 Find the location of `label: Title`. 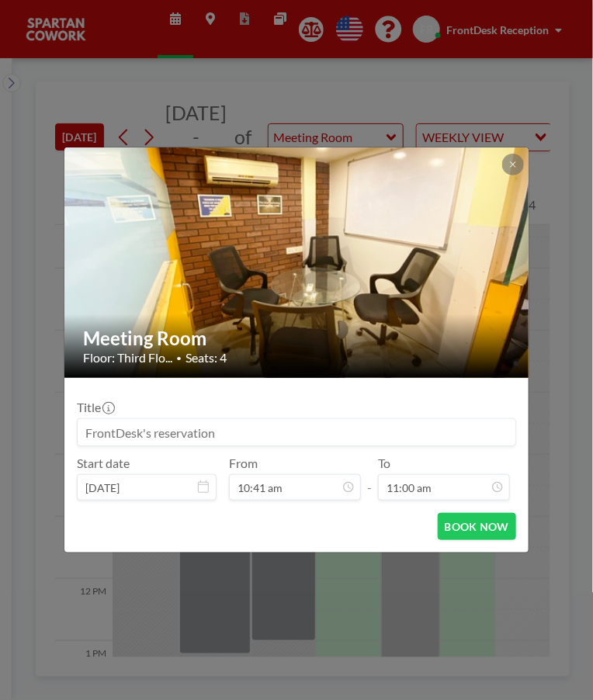

label: Title is located at coordinates (95, 407).